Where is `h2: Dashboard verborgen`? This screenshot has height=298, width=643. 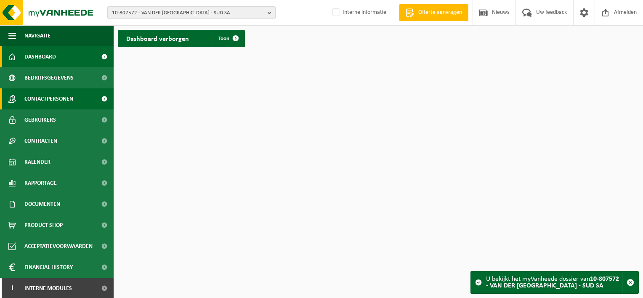
h2: Dashboard verborgen is located at coordinates (157, 38).